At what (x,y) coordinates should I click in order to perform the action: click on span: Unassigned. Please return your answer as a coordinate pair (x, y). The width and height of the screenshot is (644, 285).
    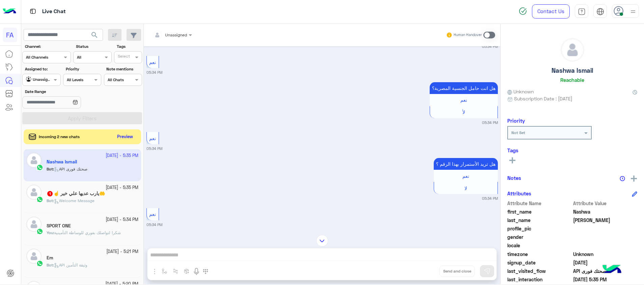
    Looking at the image, I should click on (176, 35).